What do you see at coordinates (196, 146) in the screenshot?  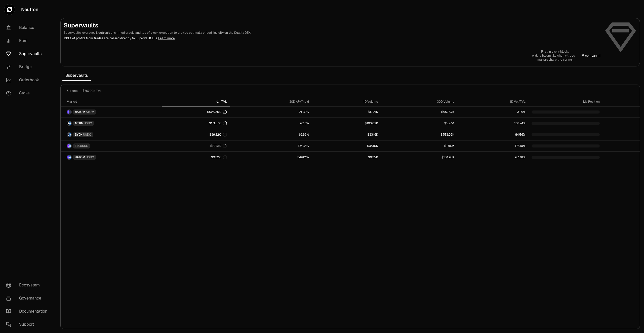 I see `a: $27.31K` at bounding box center [196, 146].